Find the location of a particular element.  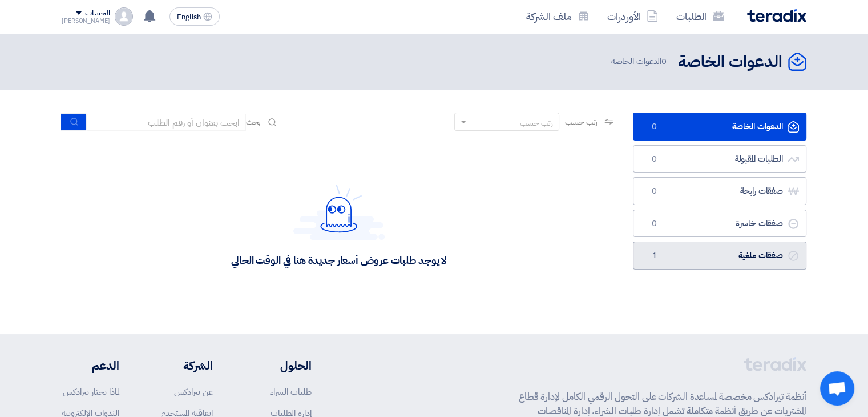

h2: الدعوات الخاصة is located at coordinates (730, 62).